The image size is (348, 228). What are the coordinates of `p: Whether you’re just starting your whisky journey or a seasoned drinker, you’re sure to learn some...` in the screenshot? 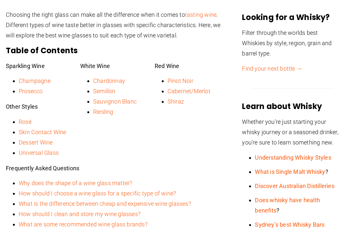 It's located at (292, 132).